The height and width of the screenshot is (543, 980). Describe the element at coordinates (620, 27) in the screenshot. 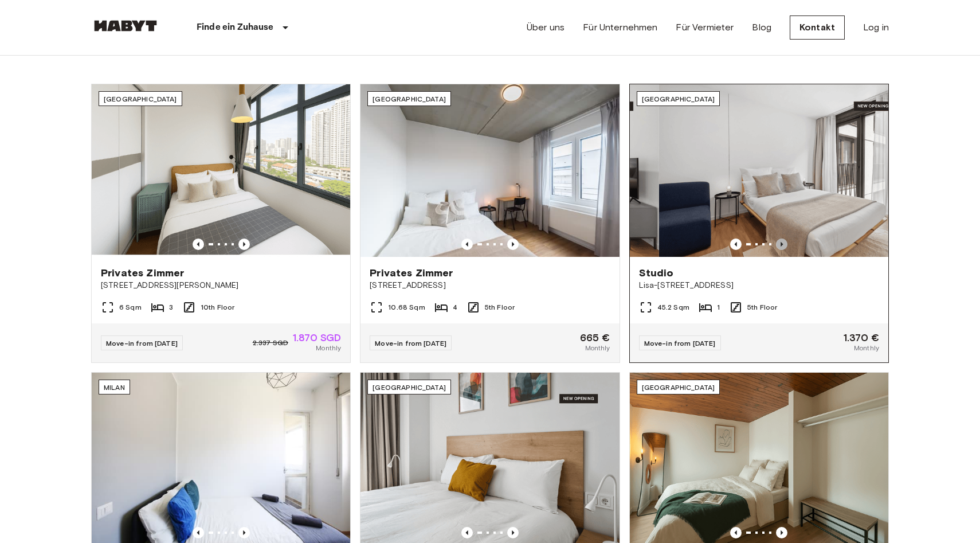

I see `a: Für Unternehmen` at that location.